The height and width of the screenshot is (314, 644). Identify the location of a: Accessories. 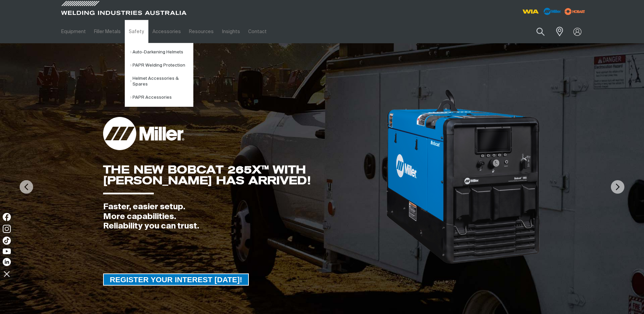
(167, 31).